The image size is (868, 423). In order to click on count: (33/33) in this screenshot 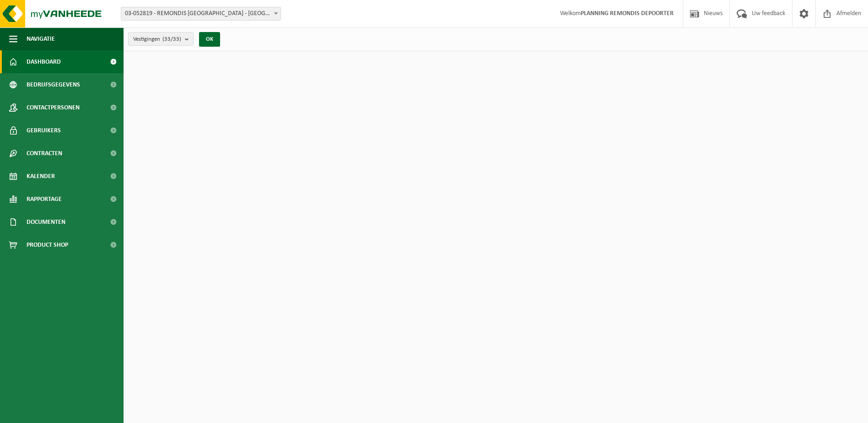, I will do `click(172, 39)`.